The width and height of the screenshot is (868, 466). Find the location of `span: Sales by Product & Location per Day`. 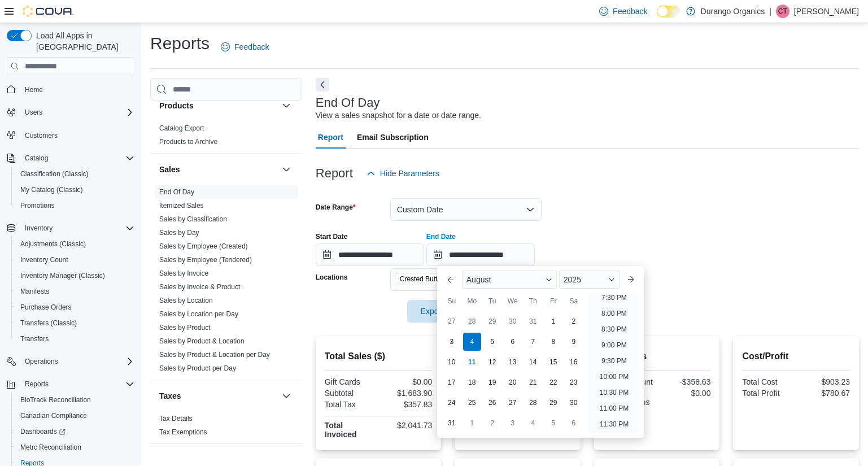

span: Sales by Product & Location per Day is located at coordinates (215, 354).